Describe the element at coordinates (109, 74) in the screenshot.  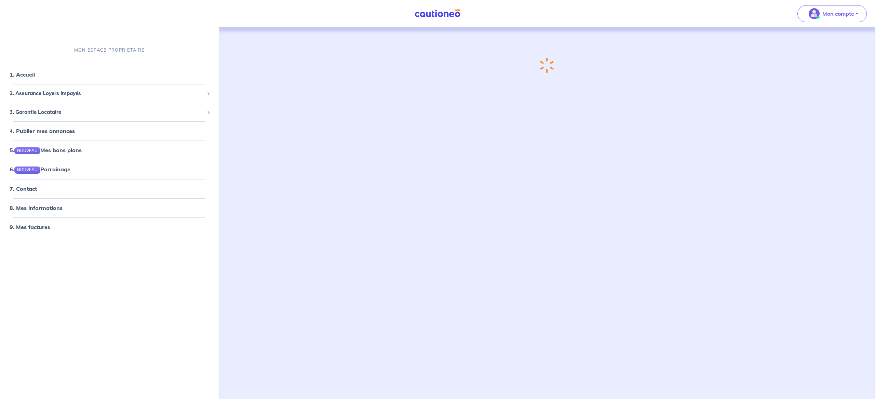
I see `div: 1. Accueil` at that location.